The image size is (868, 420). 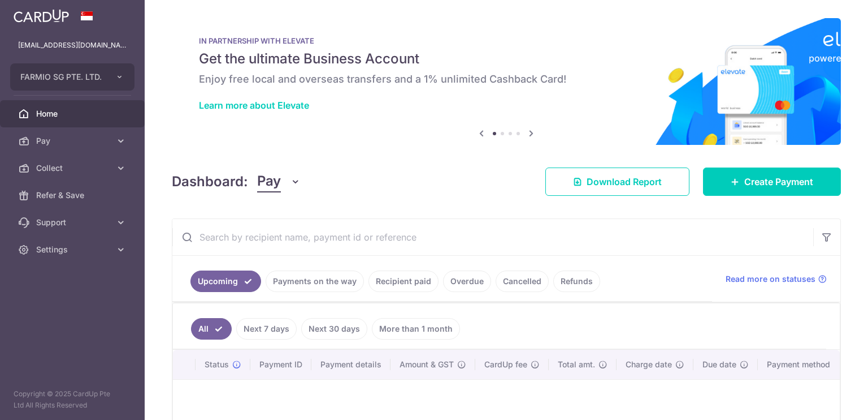 I want to click on a: Learn more about Elevate, so click(x=254, y=106).